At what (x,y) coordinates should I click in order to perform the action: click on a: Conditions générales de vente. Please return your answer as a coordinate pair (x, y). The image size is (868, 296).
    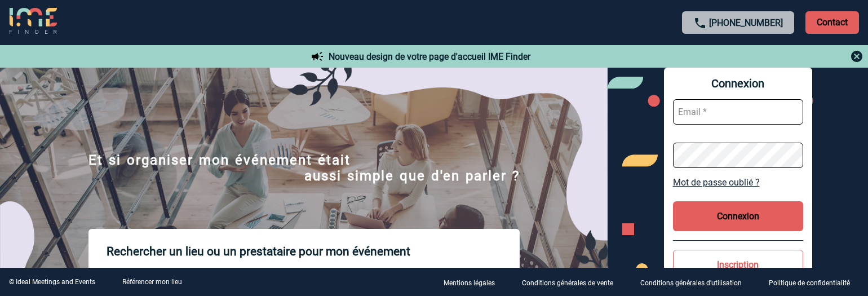
    Looking at the image, I should click on (572, 281).